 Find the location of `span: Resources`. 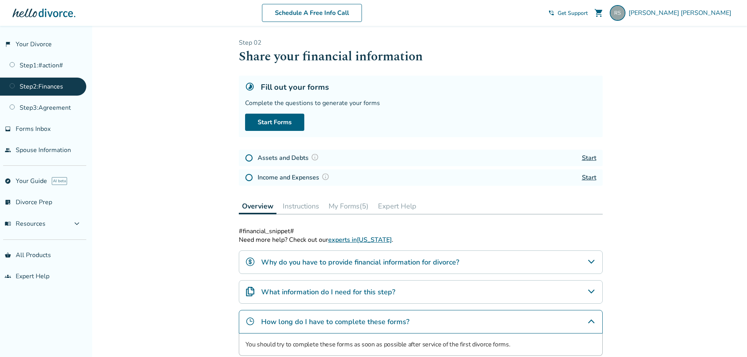

span: Resources is located at coordinates (25, 224).